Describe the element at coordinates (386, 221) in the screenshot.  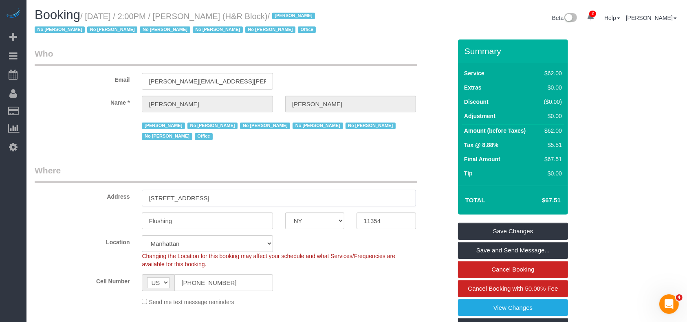
I see `input: Zip Code` at that location.